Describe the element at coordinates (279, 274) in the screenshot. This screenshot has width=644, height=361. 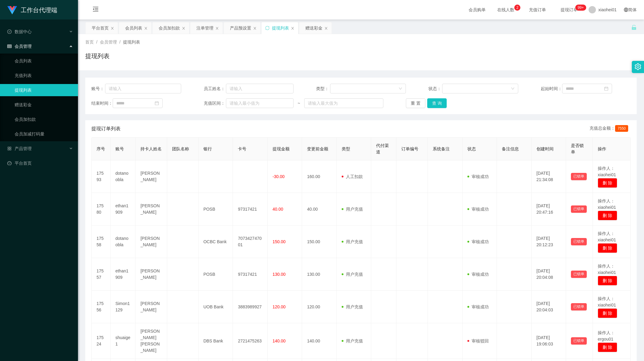
I see `span: 130.00` at that location.